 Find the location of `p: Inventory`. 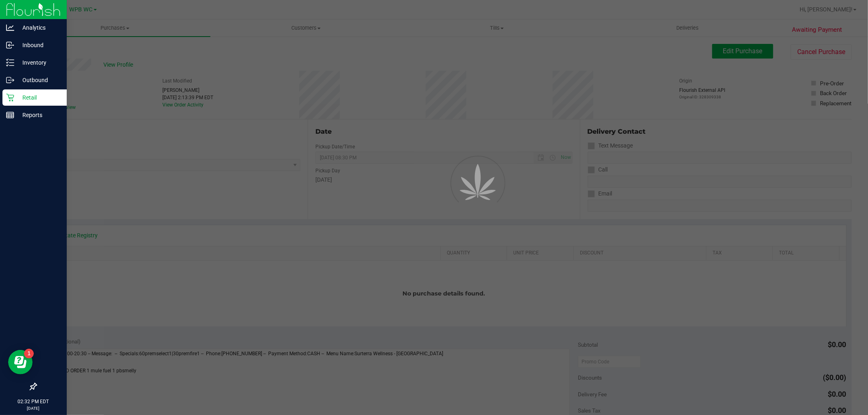

p: Inventory is located at coordinates (39, 63).